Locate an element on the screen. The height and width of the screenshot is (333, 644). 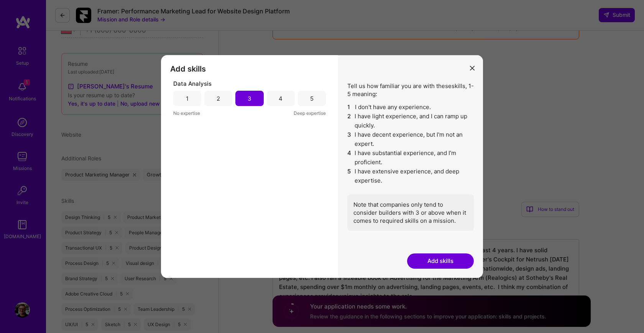
span: No expertise is located at coordinates (186, 113).